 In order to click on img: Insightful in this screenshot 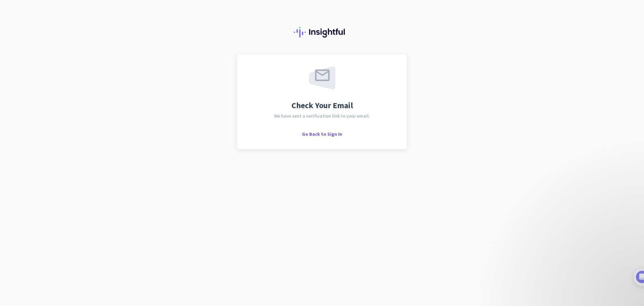, I will do `click(322, 32)`.